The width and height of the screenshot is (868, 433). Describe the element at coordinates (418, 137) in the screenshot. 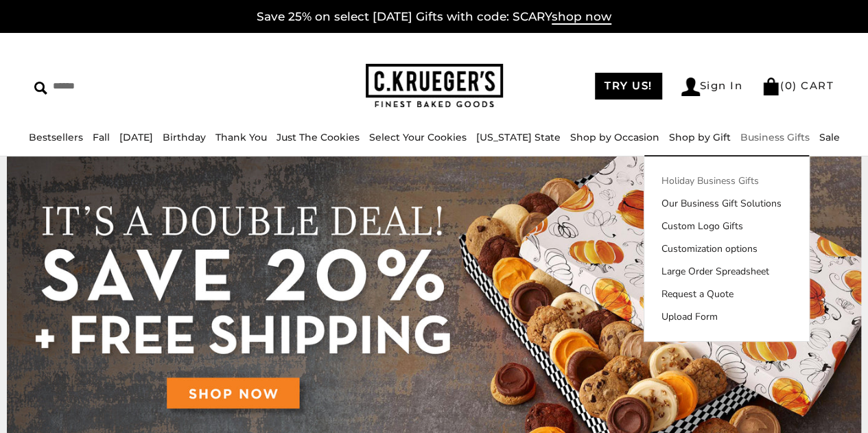

I see `a: Select Your Cookies` at that location.